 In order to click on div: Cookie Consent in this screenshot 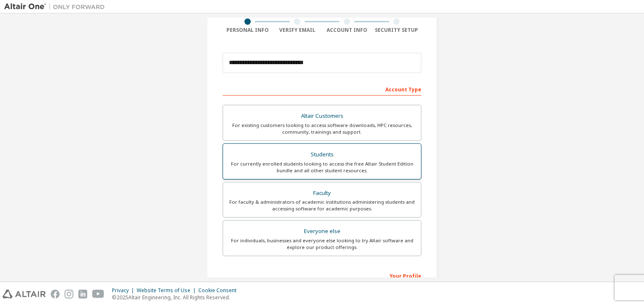, I will do `click(220, 290)`.